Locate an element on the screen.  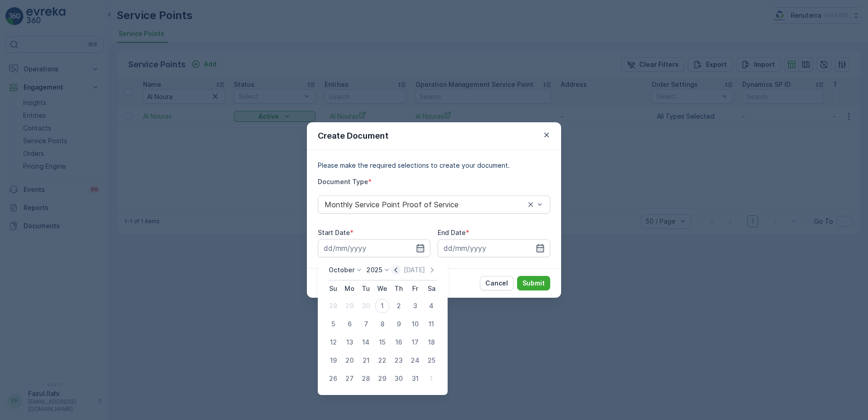
div: 31 is located at coordinates (415, 378).